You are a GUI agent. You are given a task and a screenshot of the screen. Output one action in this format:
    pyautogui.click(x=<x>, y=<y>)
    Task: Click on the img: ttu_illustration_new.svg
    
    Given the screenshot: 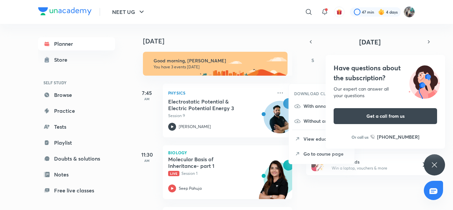 What is the action you would take?
    pyautogui.click(x=424, y=81)
    